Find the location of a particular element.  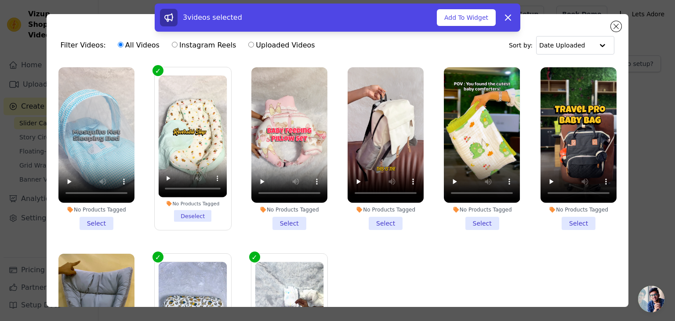

div: Sort by: is located at coordinates (562, 45).